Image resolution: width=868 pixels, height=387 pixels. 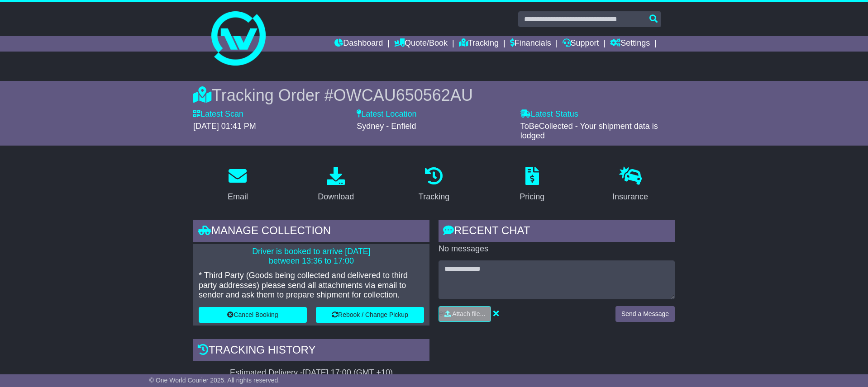 I want to click on div: RECENT CHAT, so click(x=556, y=232).